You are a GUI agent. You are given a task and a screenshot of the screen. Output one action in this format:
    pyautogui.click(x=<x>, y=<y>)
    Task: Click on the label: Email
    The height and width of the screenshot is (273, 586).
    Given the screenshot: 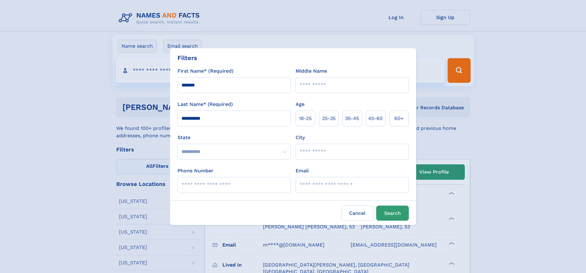 What is the action you would take?
    pyautogui.click(x=302, y=171)
    